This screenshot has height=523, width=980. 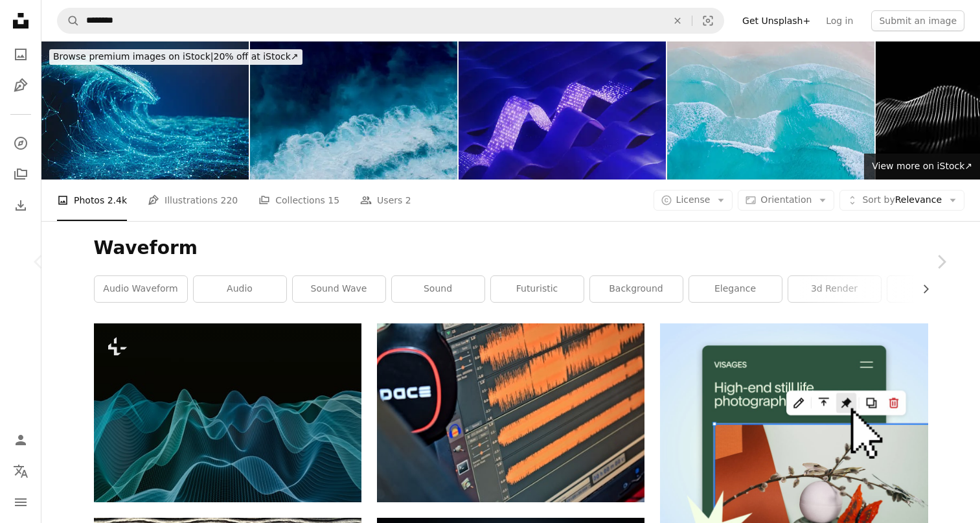 I want to click on img: Abstract digital technology background, so click(x=562, y=110).